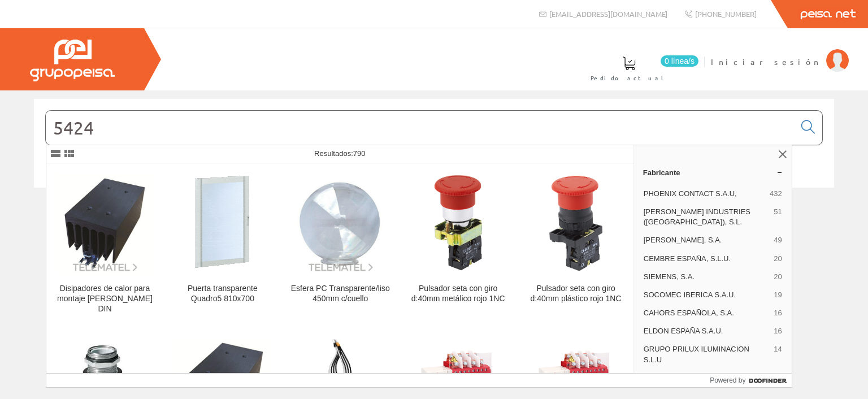 The width and height of the screenshot is (868, 399). I want to click on span: Pedido actual, so click(629, 78).